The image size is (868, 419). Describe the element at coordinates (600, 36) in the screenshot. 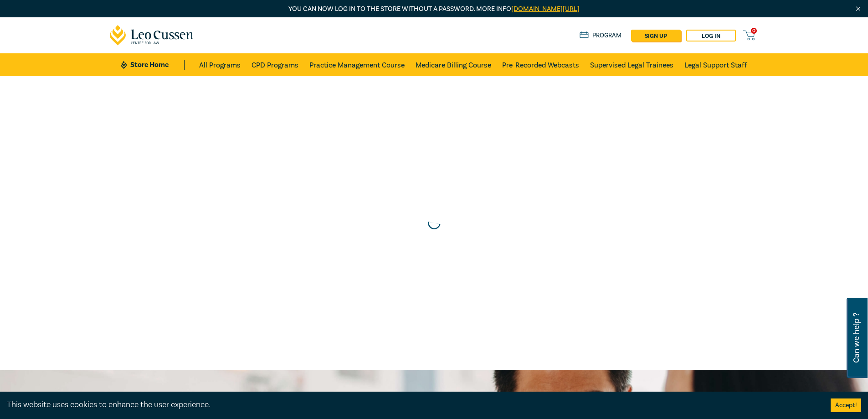

I see `a: Program` at that location.